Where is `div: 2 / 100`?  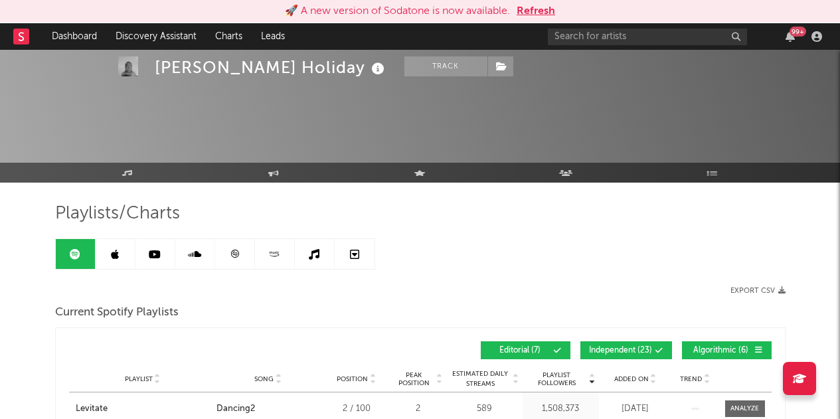
div: 2 / 100 is located at coordinates (357, 409).